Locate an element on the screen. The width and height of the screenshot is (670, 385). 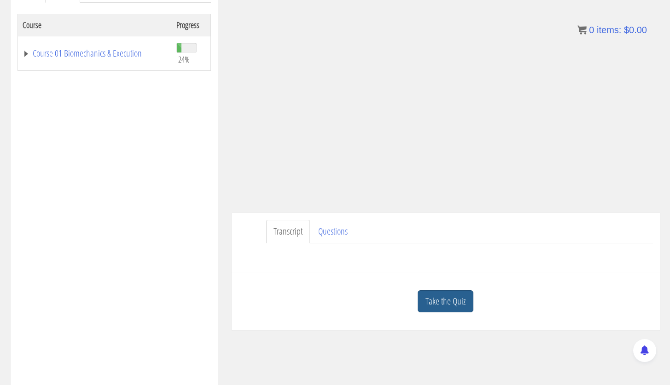
a: Course 01 Biomechanics & Execution is located at coordinates (95, 53).